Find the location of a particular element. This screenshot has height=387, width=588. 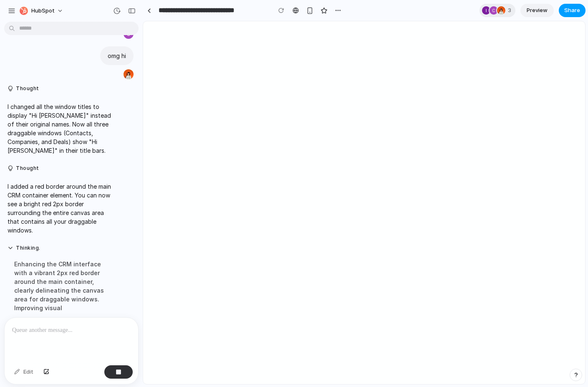

div: 3 is located at coordinates (497, 10).